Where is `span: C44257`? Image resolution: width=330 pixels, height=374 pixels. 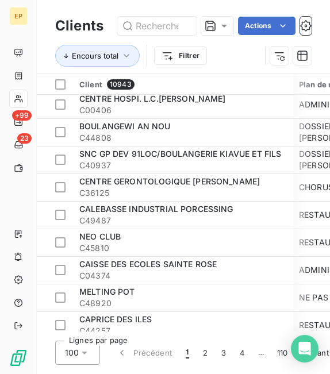 span: C44257 is located at coordinates (183, 331).